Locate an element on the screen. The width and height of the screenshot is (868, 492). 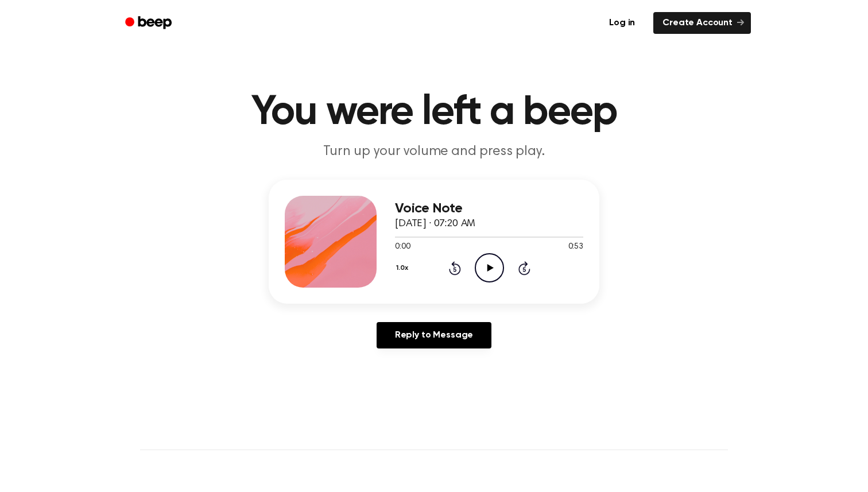
a: Beep is located at coordinates (149, 23).